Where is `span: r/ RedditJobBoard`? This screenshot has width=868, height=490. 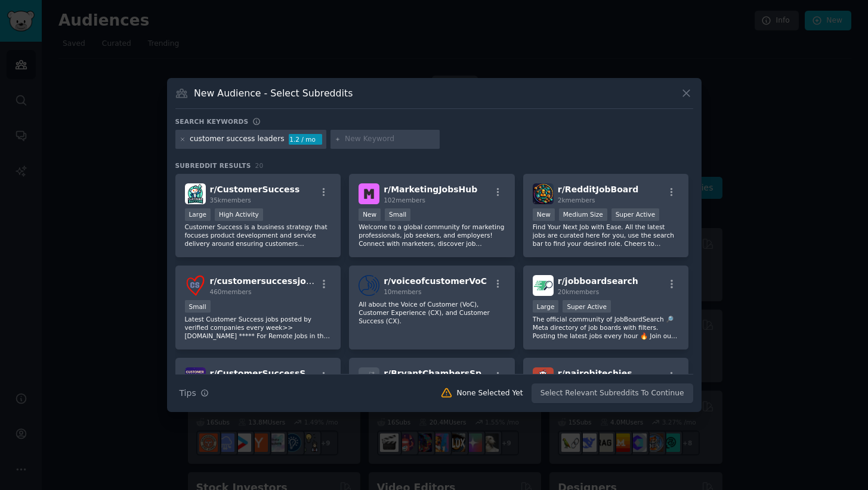 span: r/ RedditJobBoard is located at coordinates (597, 189).